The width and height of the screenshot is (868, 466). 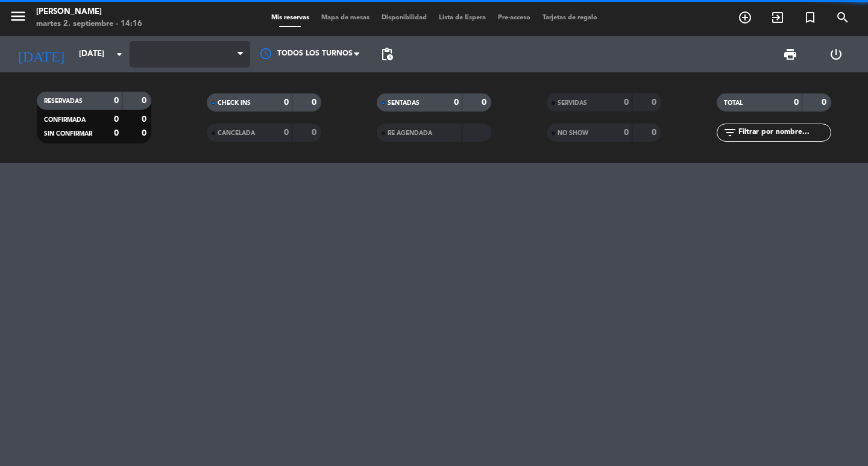 What do you see at coordinates (403, 103) in the screenshot?
I see `span: SENTADAS` at bounding box center [403, 103].